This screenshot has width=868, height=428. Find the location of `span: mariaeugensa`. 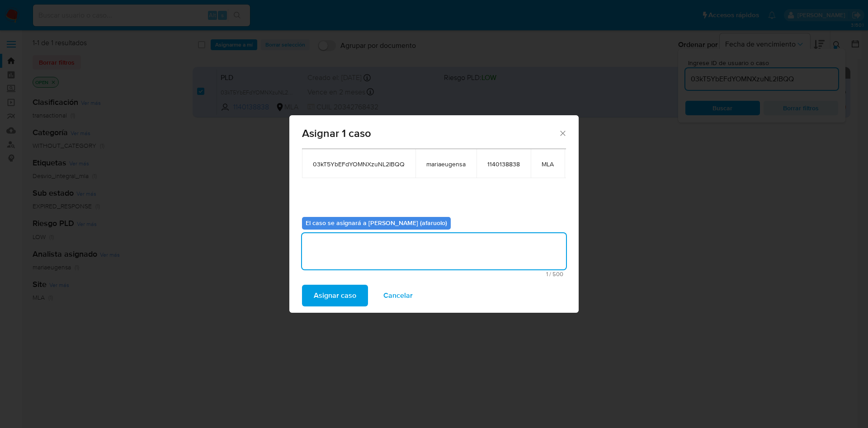

span: mariaeugensa is located at coordinates (446, 164).